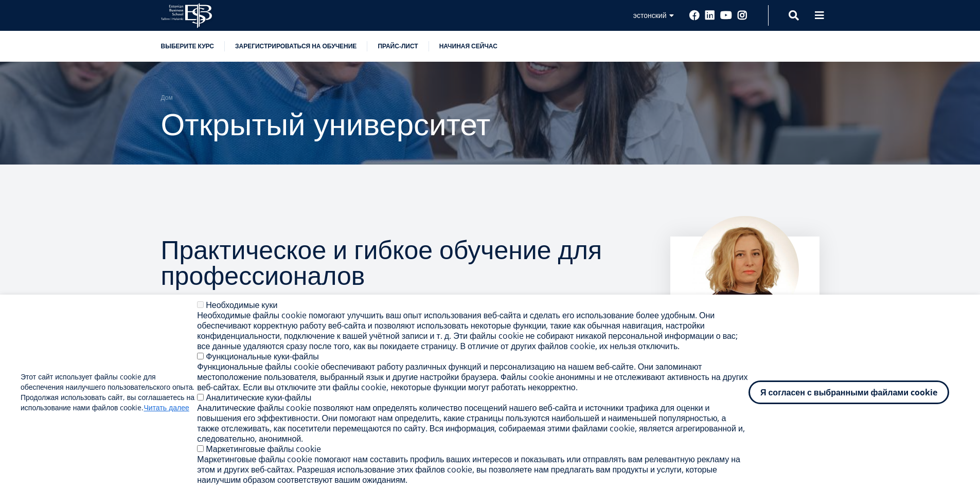 The height and width of the screenshot is (490, 980). What do you see at coordinates (382, 263) in the screenshot?
I see `font: Практическое и гибкое обучение для профессионалов` at bounding box center [382, 263].